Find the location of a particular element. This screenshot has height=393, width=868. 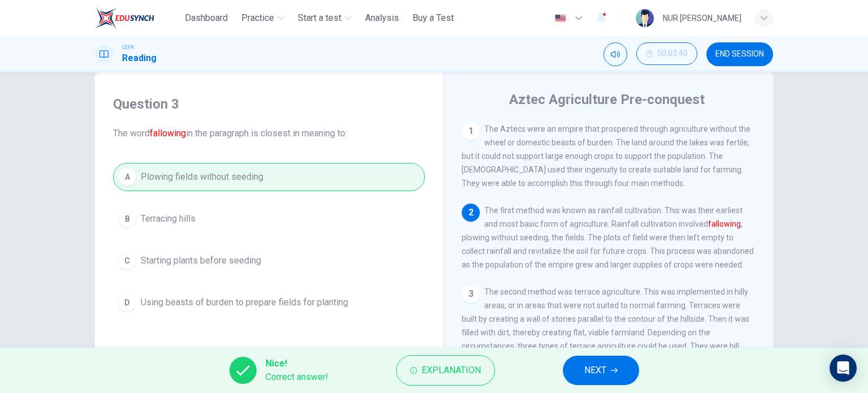

span: Dashboard is located at coordinates (206, 18).